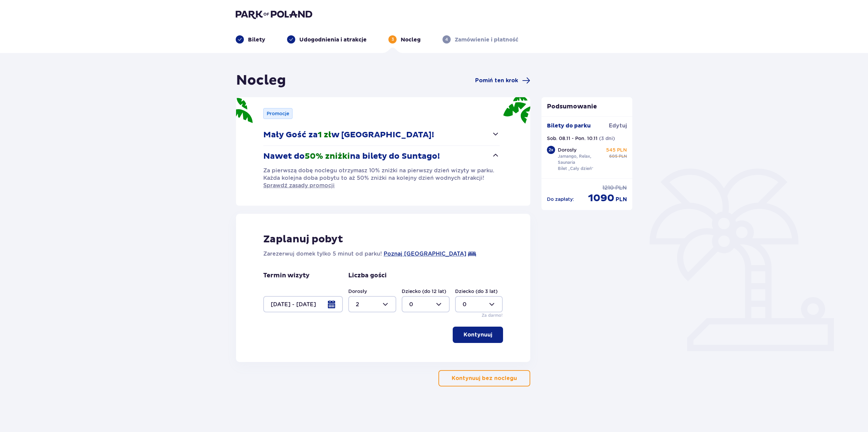  What do you see at coordinates (478, 335) in the screenshot?
I see `button: Kontynuuj` at bounding box center [478, 335].